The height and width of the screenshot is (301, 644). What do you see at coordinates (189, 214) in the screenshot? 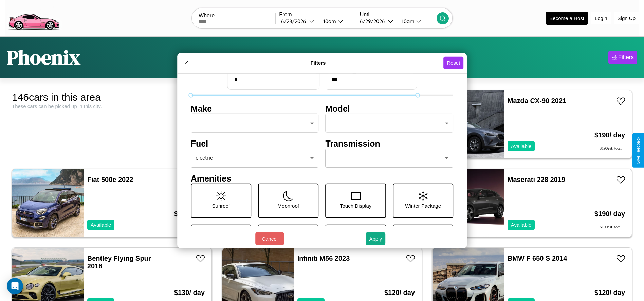
I see `h3: $ 170 / day` at bounding box center [189, 214].